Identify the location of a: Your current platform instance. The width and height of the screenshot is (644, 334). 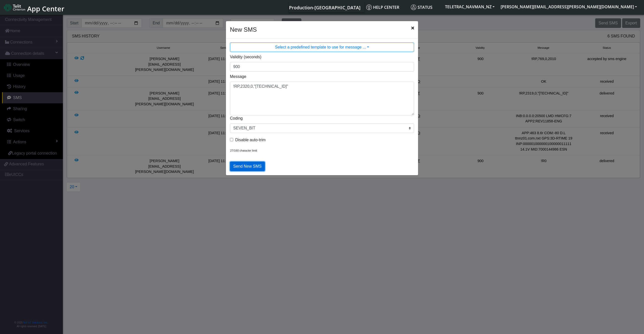
(324, 7).